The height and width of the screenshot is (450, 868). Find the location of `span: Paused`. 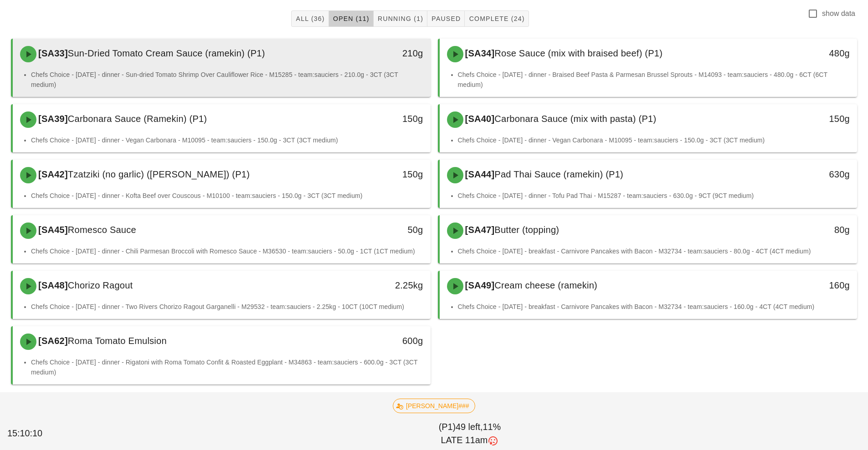

span: Paused is located at coordinates (445, 19).